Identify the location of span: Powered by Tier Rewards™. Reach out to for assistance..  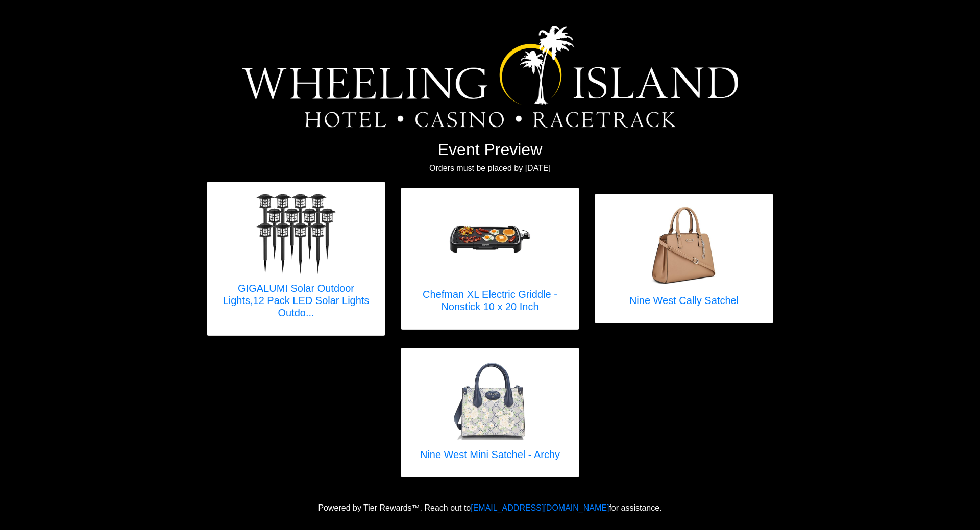
(490, 507).